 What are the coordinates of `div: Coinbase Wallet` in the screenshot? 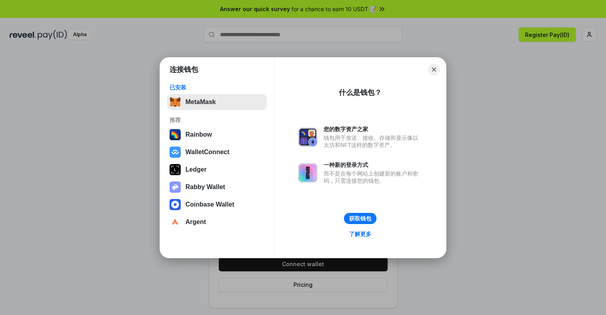 It's located at (210, 204).